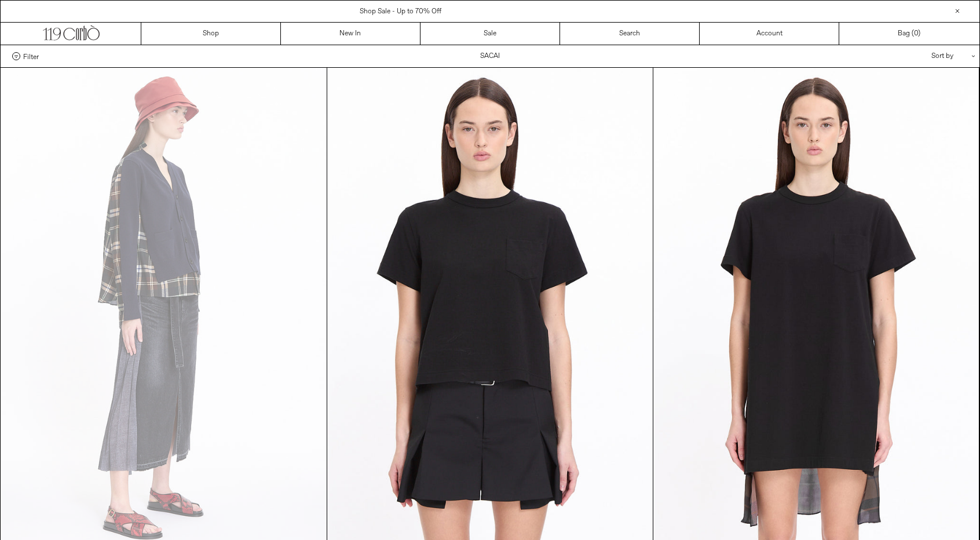 This screenshot has width=980, height=540. Describe the element at coordinates (916, 56) in the screenshot. I see `div: Sort by` at that location.